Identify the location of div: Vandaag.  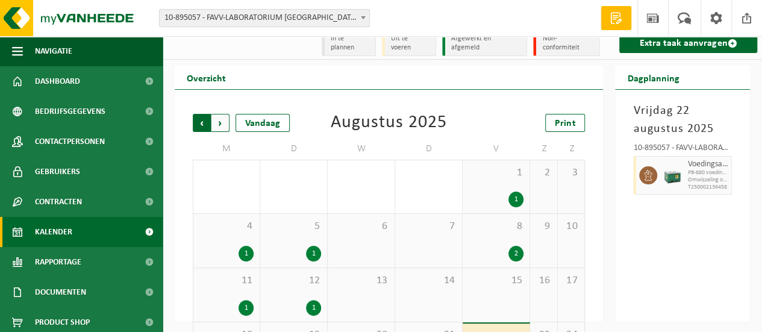
(263, 123).